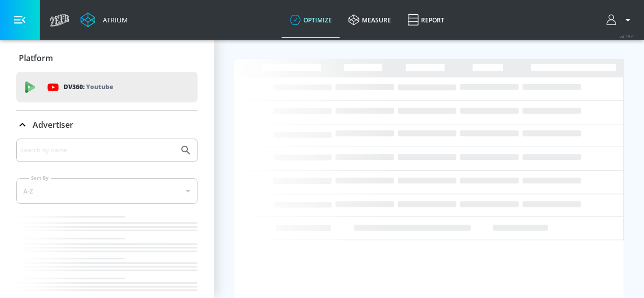 The width and height of the screenshot is (644, 298). I want to click on p: Advertiser, so click(53, 125).